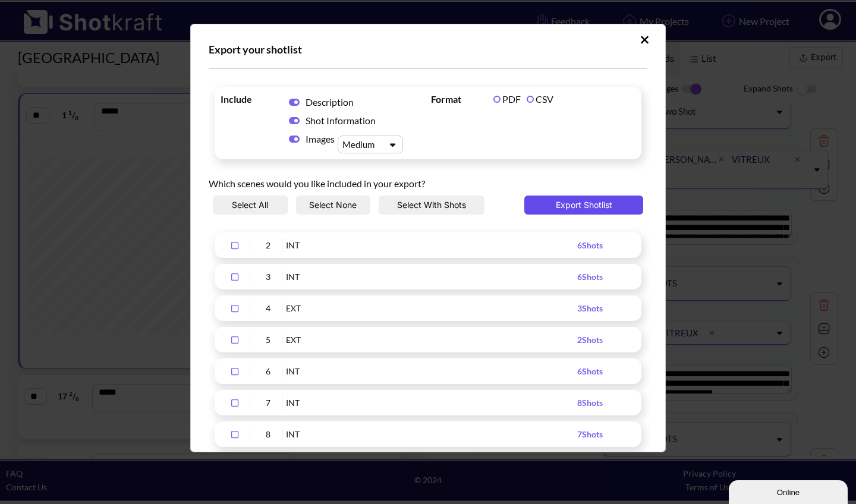 This screenshot has width=856, height=504. What do you see at coordinates (321, 138) in the screenshot?
I see `span: Images` at bounding box center [321, 138].